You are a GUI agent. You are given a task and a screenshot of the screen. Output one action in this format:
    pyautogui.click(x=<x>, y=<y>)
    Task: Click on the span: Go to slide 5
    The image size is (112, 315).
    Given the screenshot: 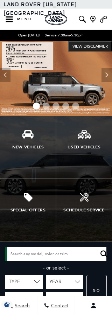 What is the action you would take?
    pyautogui.click(x=76, y=106)
    